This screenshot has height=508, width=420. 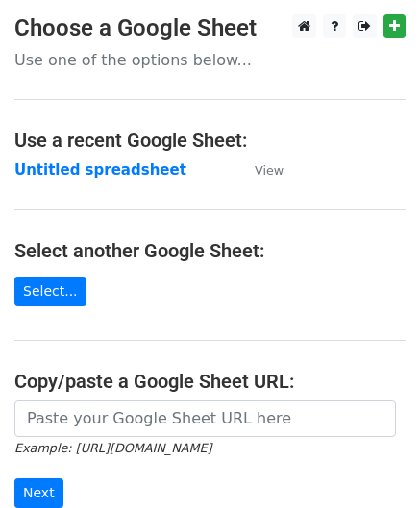 What do you see at coordinates (205, 419) in the screenshot?
I see `input: Paste your Google Sheet URL here` at bounding box center [205, 419].